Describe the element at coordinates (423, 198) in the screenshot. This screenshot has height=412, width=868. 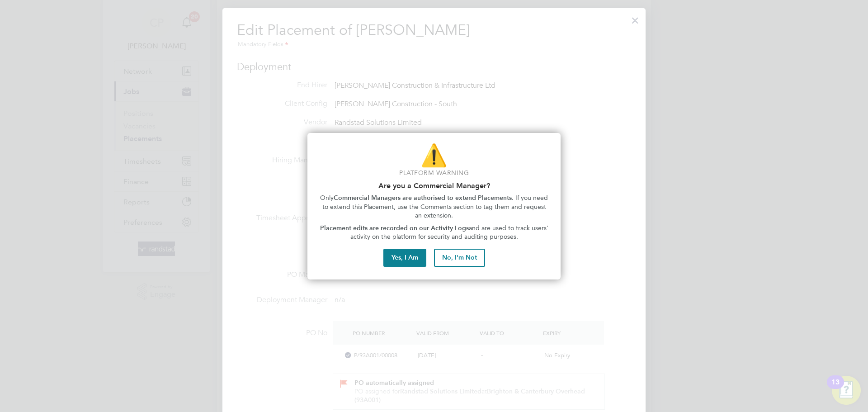
I see `strong: Commercial Managers are authorised to extend Placements` at that location.